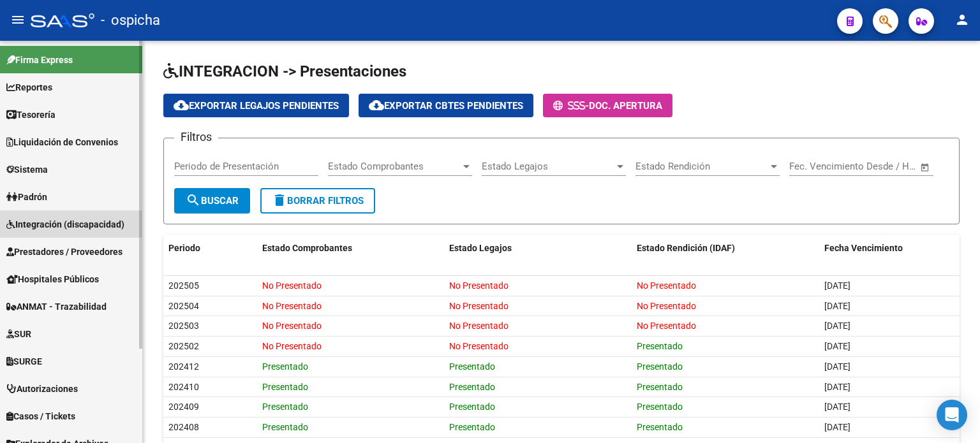 The height and width of the screenshot is (443, 980). Describe the element at coordinates (184, 427) in the screenshot. I see `span: 202408` at that location.